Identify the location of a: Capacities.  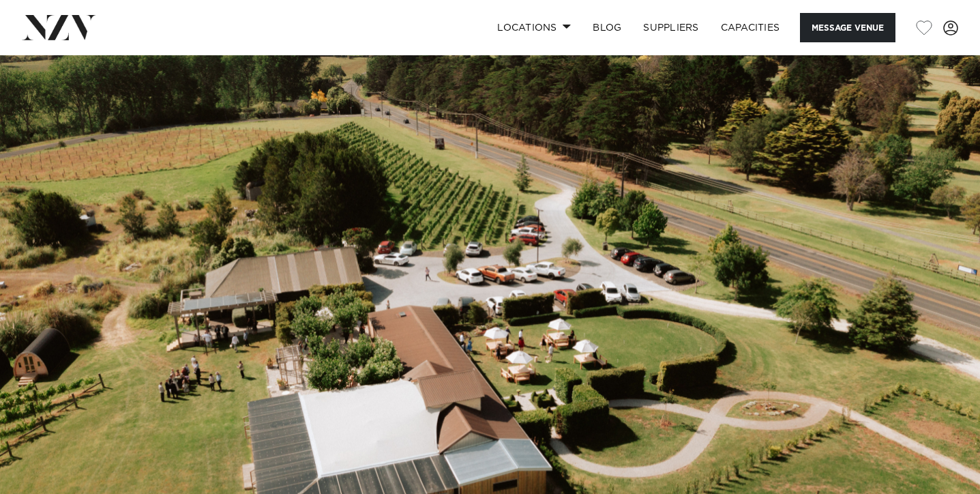
(750, 27).